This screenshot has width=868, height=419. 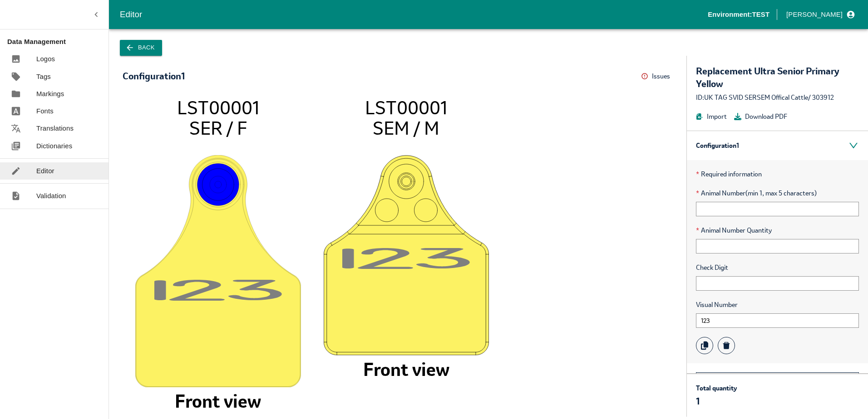 I want to click on div: Replacement Ultra Senior Primary Yellow, so click(x=777, y=77).